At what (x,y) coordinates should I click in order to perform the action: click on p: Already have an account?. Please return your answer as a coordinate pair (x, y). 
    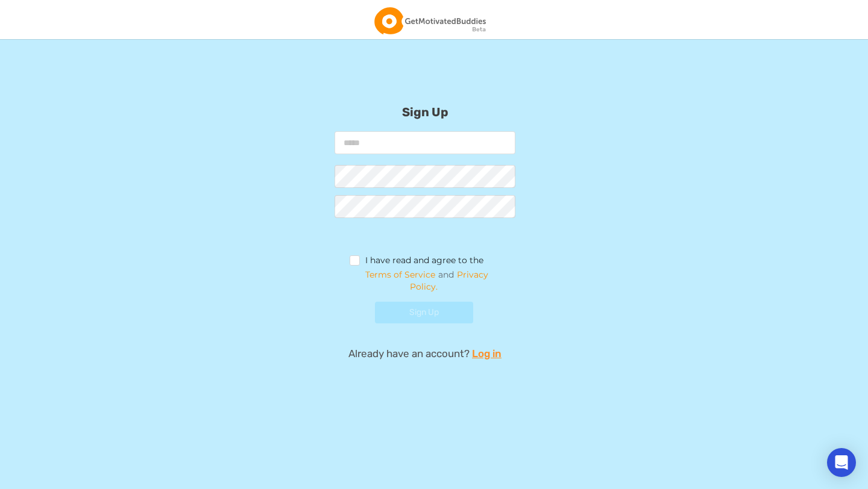
    Looking at the image, I should click on (424, 354).